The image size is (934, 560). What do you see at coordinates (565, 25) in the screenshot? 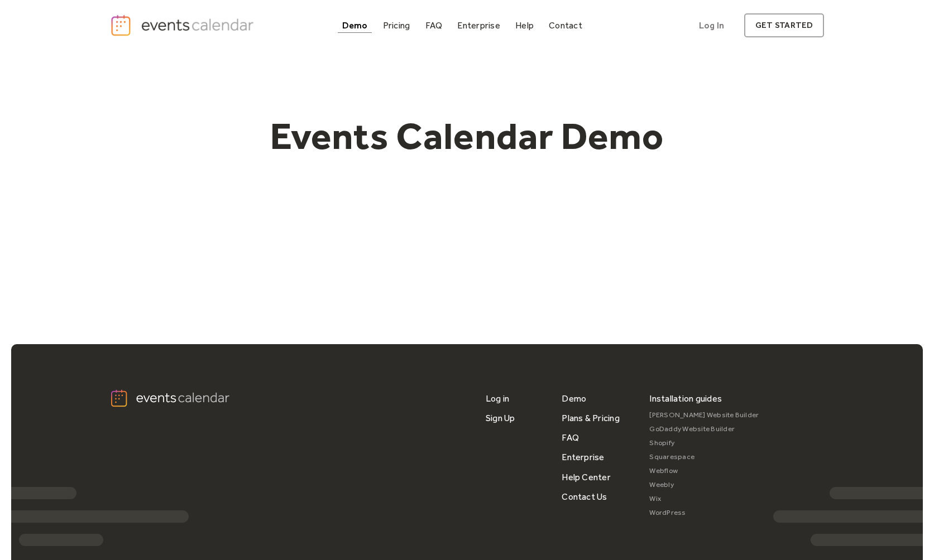
I see `a: Contact` at bounding box center [565, 25].